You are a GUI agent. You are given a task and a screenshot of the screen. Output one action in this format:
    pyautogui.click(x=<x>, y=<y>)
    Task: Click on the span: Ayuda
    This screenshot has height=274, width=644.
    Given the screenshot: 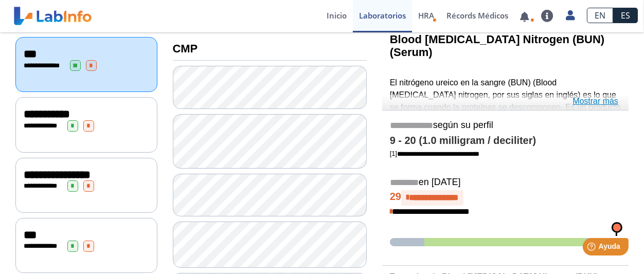 What is the action you would take?
    pyautogui.click(x=57, y=13)
    